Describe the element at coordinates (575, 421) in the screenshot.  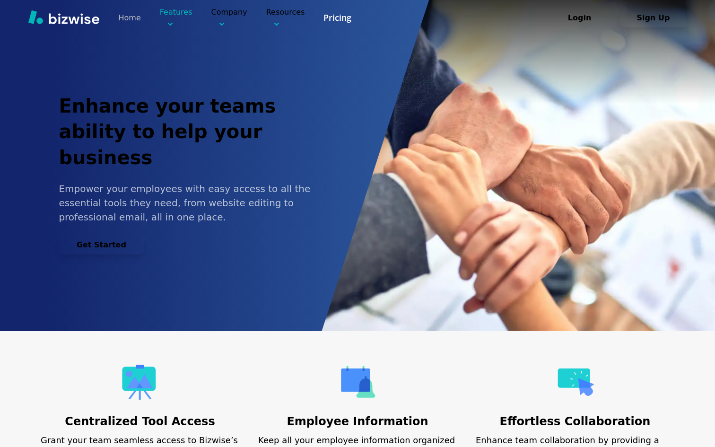
I see `h3: Effortless Collaboration` at that location.